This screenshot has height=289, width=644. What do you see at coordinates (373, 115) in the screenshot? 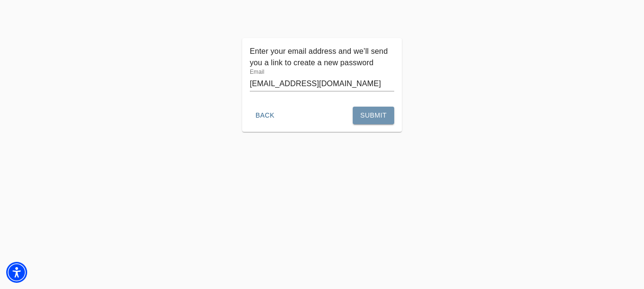
I see `button: Submit` at bounding box center [373, 115].